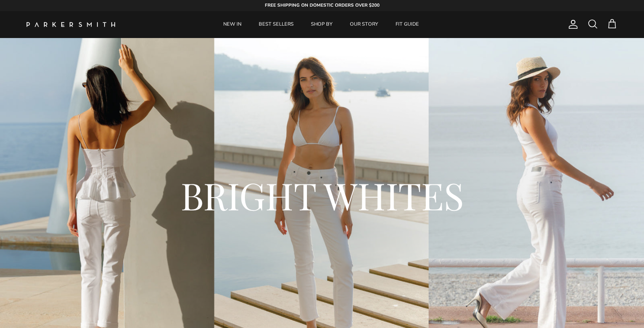 The height and width of the screenshot is (328, 644). What do you see at coordinates (571, 24) in the screenshot?
I see `a: Account` at bounding box center [571, 24].